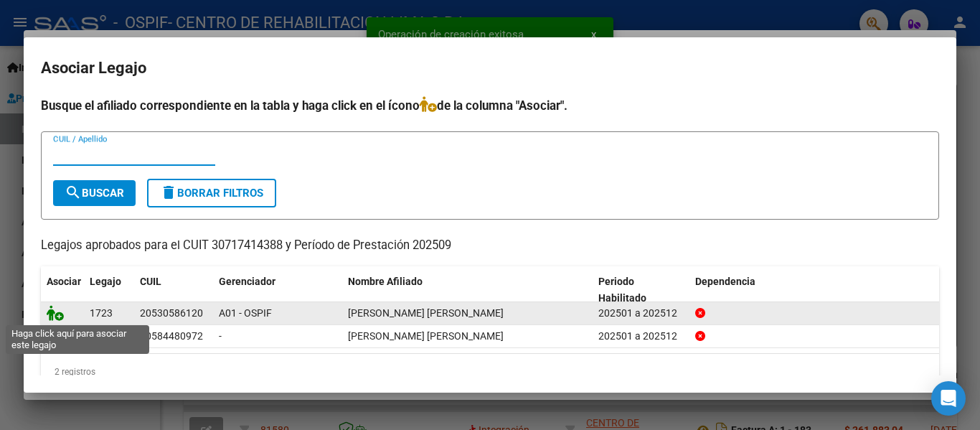 The height and width of the screenshot is (430, 980). Describe the element at coordinates (94, 193) in the screenshot. I see `button: Buscar` at that location.